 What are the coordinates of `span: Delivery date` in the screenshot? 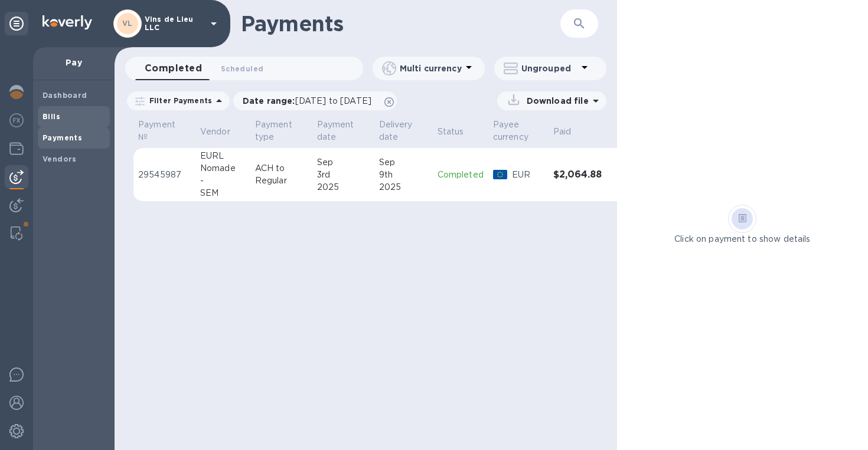 It's located at (404, 131).